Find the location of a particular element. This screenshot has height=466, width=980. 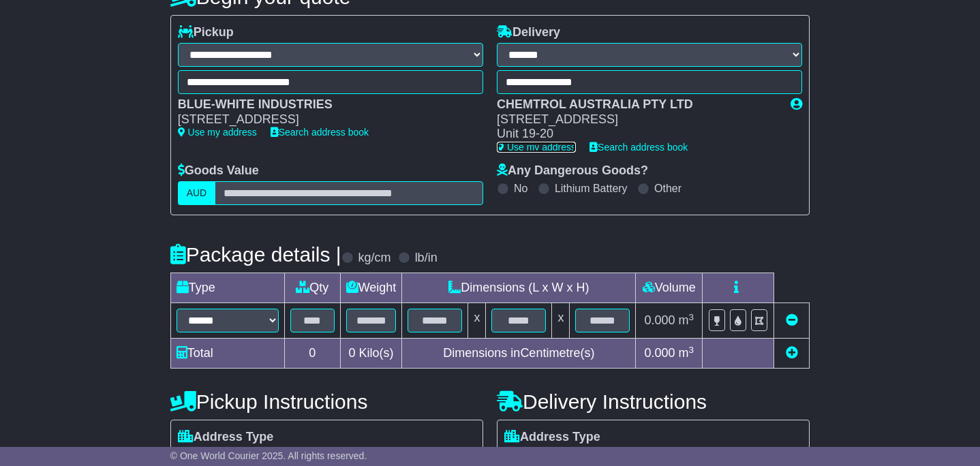

label: Pickup is located at coordinates (206, 33).